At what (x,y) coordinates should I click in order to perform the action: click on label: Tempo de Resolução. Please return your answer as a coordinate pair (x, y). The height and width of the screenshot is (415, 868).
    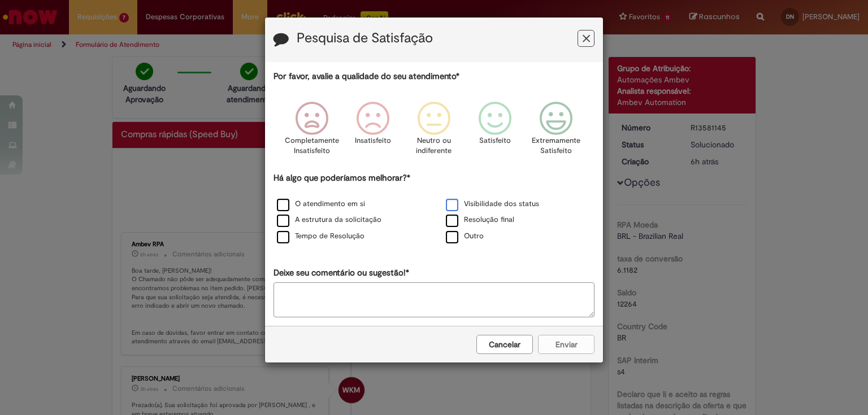
    Looking at the image, I should click on (320, 236).